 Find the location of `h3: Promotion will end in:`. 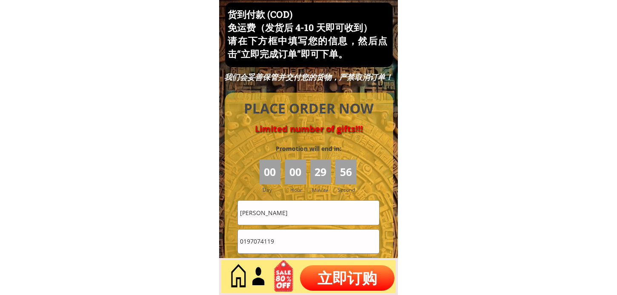

h3: Promotion will end in: is located at coordinates (309, 149).